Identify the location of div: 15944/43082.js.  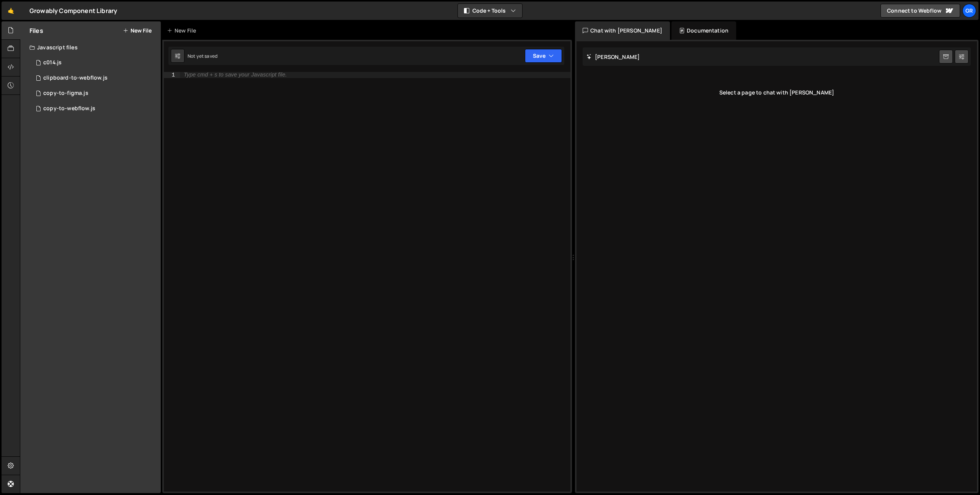
(95, 78).